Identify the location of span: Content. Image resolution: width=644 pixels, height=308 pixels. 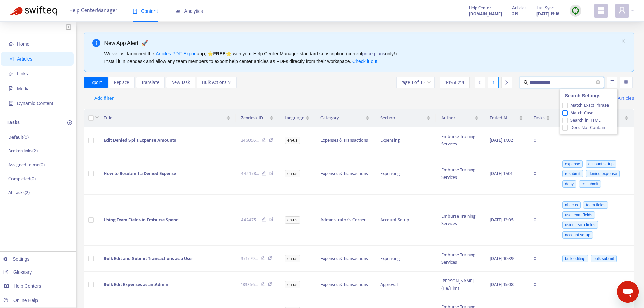
(145, 11).